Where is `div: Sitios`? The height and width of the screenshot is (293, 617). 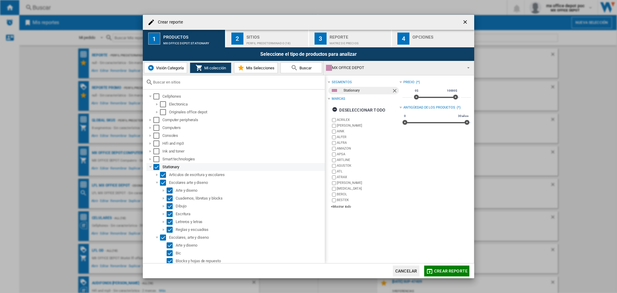 div: Sitios is located at coordinates (276, 35).